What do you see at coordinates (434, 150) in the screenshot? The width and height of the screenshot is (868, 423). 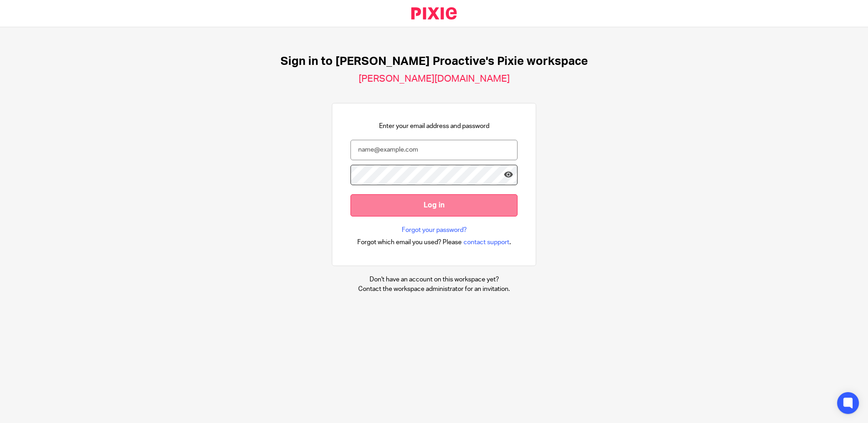 I see `input: name@example.com` at bounding box center [434, 150].